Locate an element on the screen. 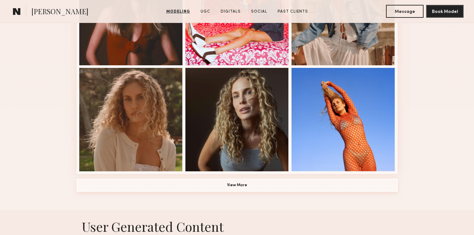 This screenshot has width=474, height=235. a: UGC is located at coordinates (206, 12).